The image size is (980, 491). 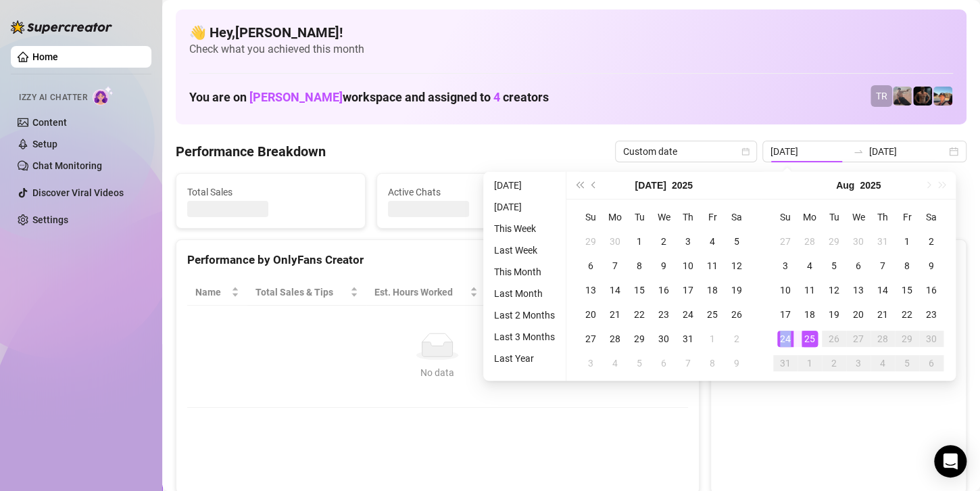 I want to click on img: AI Chatter, so click(x=102, y=95).